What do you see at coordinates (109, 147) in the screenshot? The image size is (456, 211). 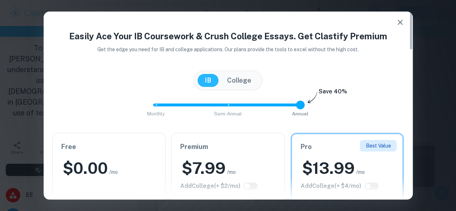 I see `h6: Free` at bounding box center [109, 147].